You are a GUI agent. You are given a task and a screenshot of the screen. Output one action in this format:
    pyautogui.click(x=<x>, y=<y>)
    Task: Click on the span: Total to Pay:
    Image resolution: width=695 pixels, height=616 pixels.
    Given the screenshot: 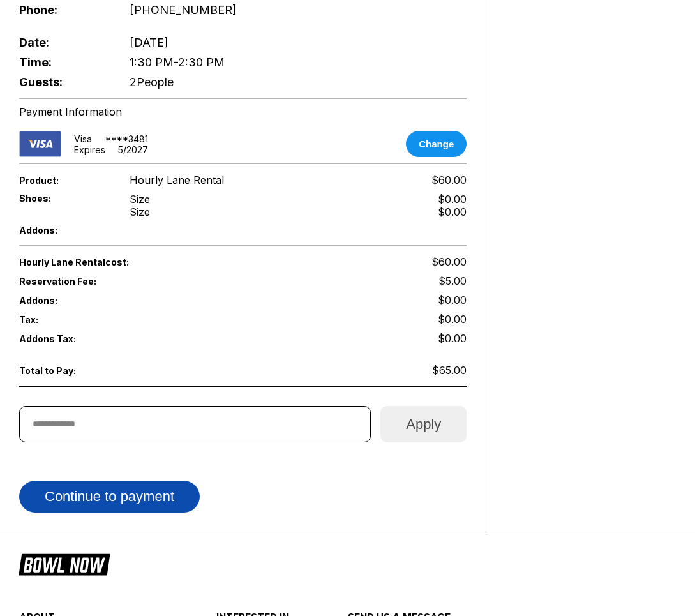 What is the action you would take?
    pyautogui.click(x=64, y=371)
    